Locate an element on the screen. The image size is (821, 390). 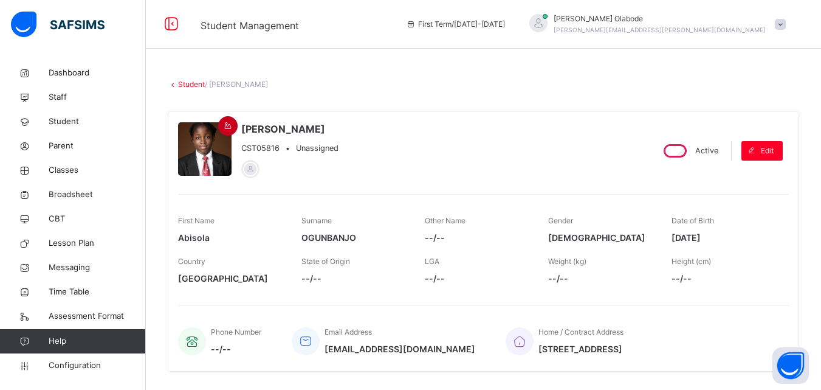
span: Active is located at coordinates (707, 150).